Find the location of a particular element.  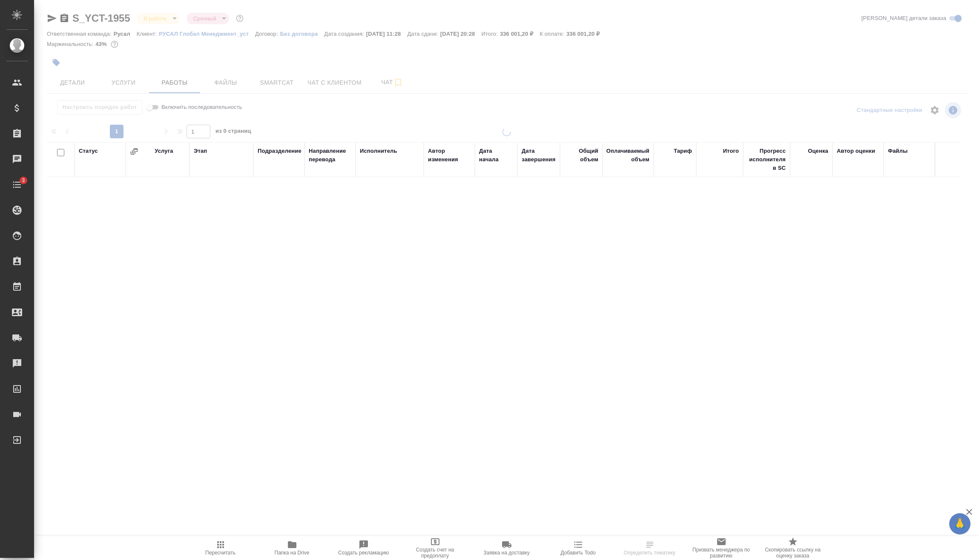

span: Создать счет на предоплату is located at coordinates (435, 553).